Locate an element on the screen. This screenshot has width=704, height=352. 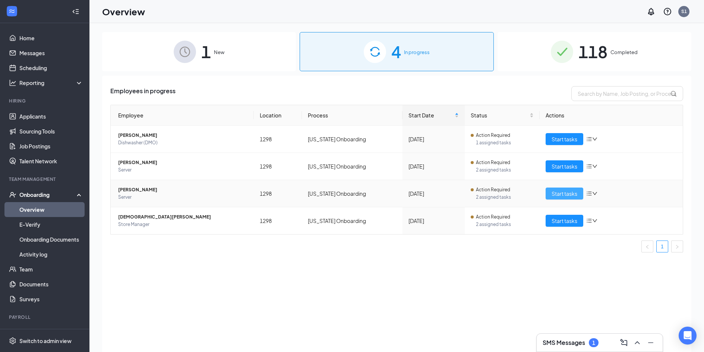
div: Onboarding is located at coordinates (48, 195).